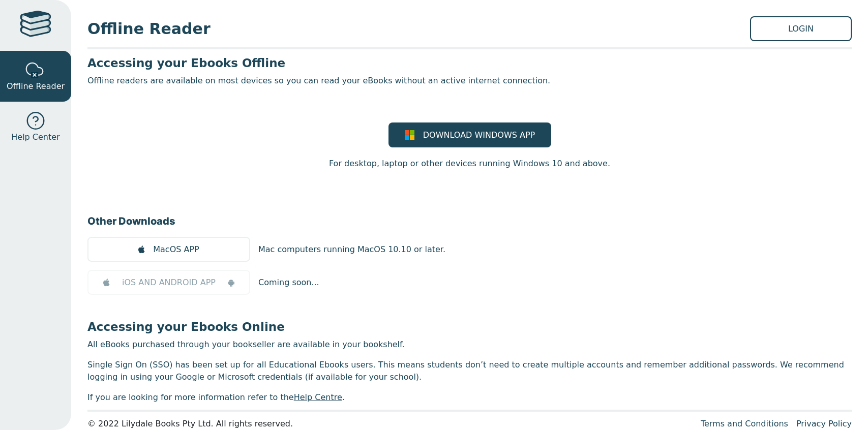  I want to click on p: Single Sign On (SSO) has been set up for all Educational Ebooks users. This means students don’t ..., so click(469, 371).